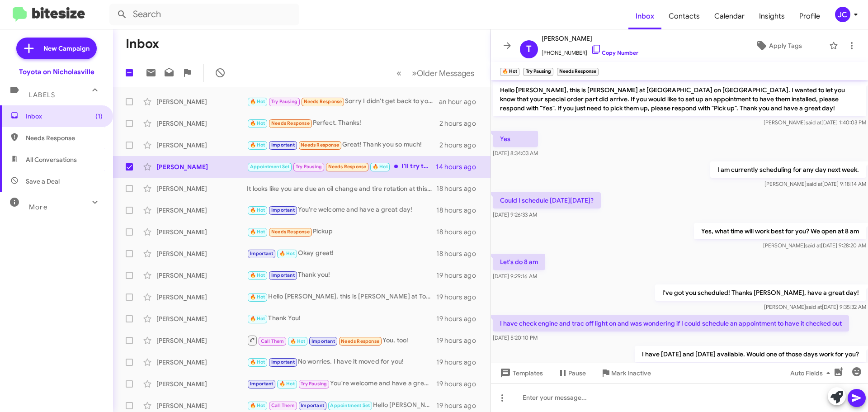  I want to click on div: No worries. I have it moved for you!, so click(341, 362).